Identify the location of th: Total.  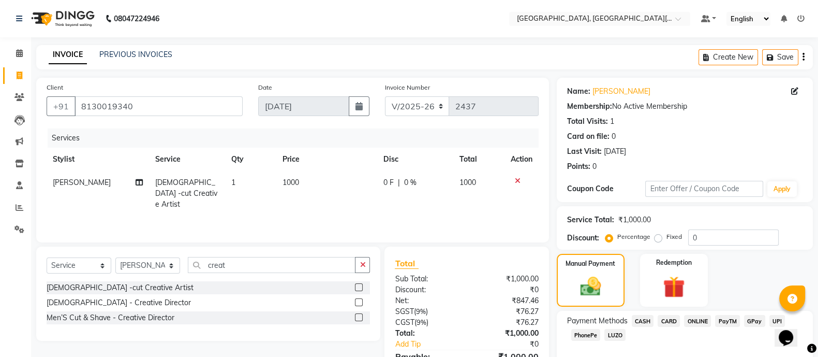
(479, 159).